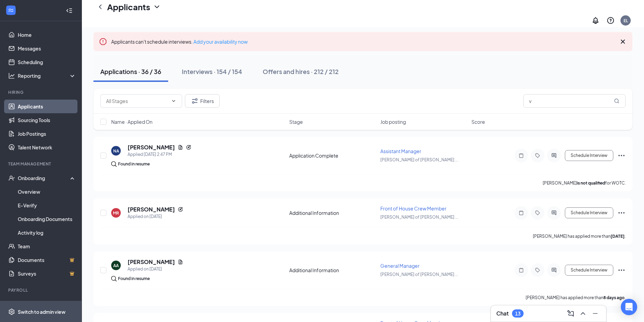 Image resolution: width=644 pixels, height=322 pixels. Describe the element at coordinates (129, 7) in the screenshot. I see `h1: Applicants` at that location.